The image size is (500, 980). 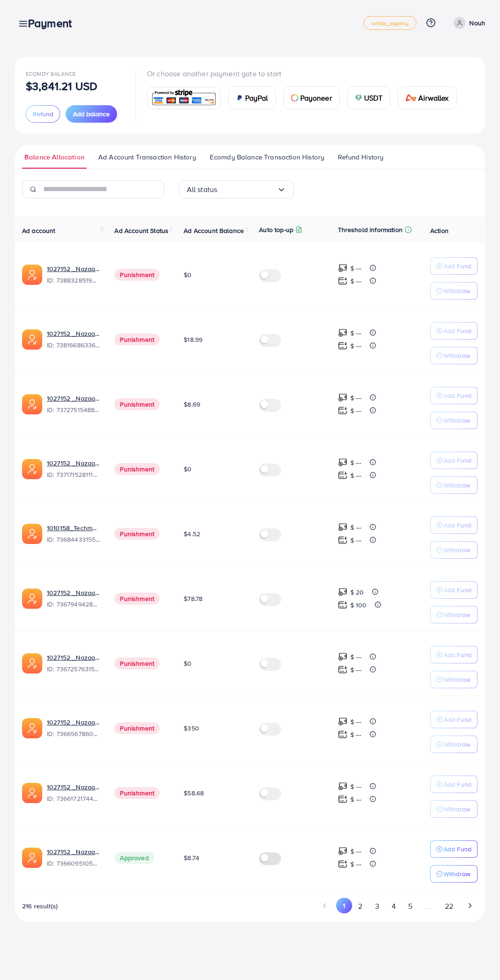 What do you see at coordinates (73, 728) in the screenshot?
I see `div: <span class='underline'>1027152 _Nazaagency_0051</span></br>7366567860828749825` at bounding box center [73, 728].